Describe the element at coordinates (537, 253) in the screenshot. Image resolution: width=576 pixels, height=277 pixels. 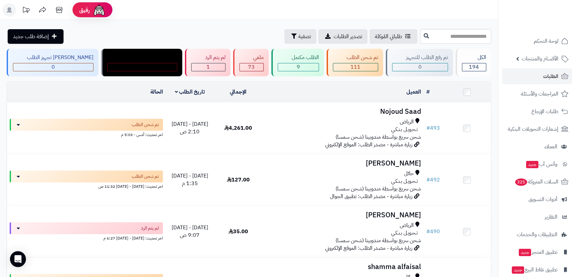
I see `a: تطبيق المتجرجديد` at that location.